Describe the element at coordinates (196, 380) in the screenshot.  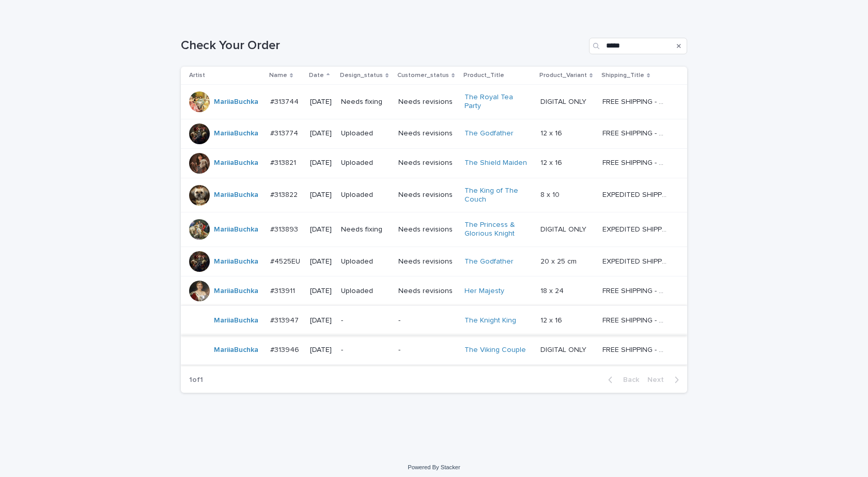
I see `p: 1 of 1` at that location.